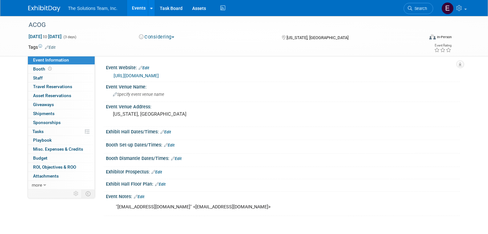 The height and width of the screenshot is (234, 488). Describe the element at coordinates (50, 69) in the screenshot. I see `span: Booth not reserved yet` at that location.